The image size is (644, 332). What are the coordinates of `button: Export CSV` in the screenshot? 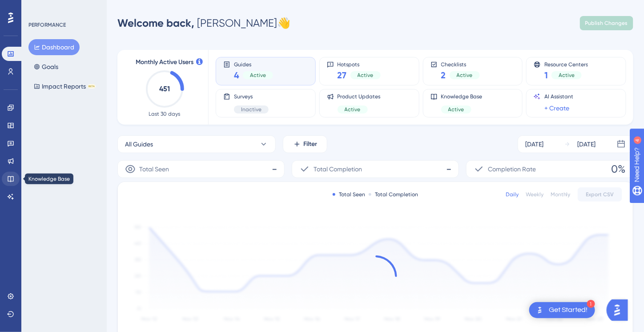 It's located at (600, 194).